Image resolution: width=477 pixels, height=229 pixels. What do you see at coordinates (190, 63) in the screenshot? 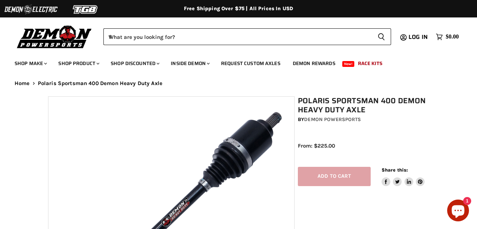
I see `a: Inside Demon` at bounding box center [190, 63].